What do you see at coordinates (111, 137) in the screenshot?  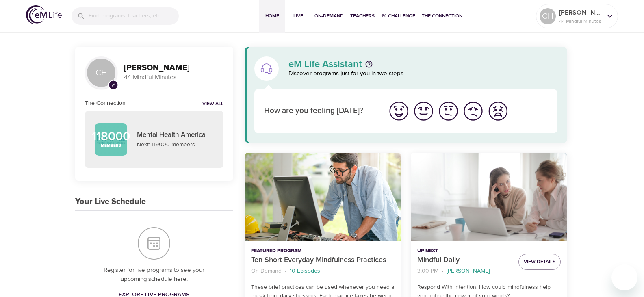 I see `p: 118000` at bounding box center [111, 137].